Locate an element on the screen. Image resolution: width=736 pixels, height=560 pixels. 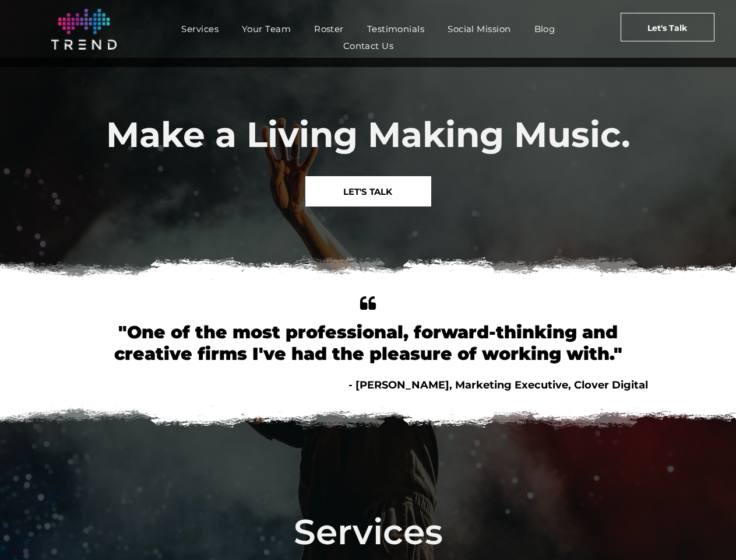
a: Your Team is located at coordinates (266, 29).